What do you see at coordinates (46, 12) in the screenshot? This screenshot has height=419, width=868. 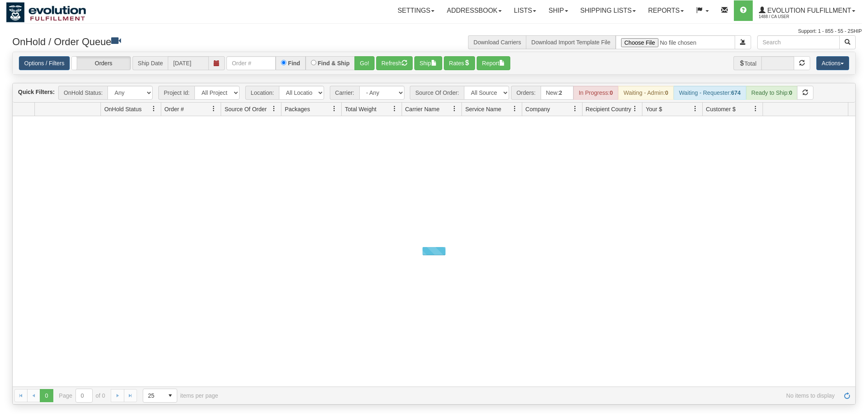 I see `img: logo1488.jpg` at bounding box center [46, 12].